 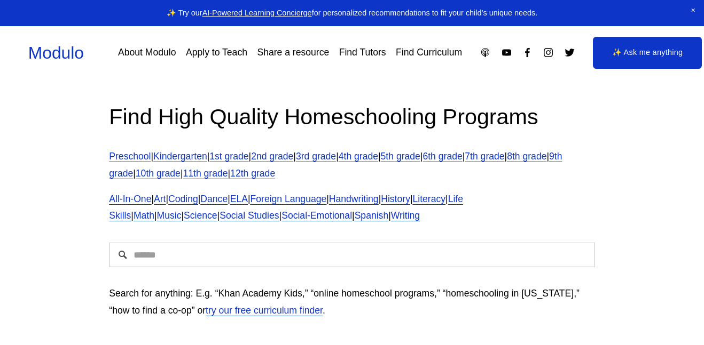 What do you see at coordinates (239, 199) in the screenshot?
I see `span: ELA` at bounding box center [239, 199].